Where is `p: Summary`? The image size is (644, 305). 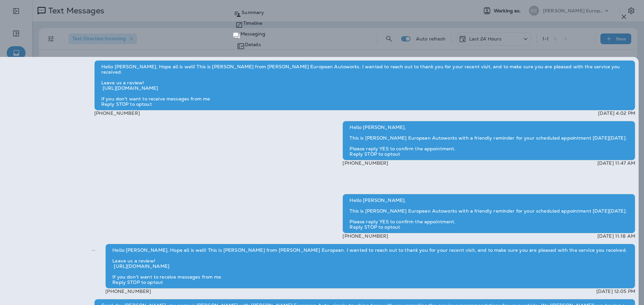 p: Summary is located at coordinates (253, 12).